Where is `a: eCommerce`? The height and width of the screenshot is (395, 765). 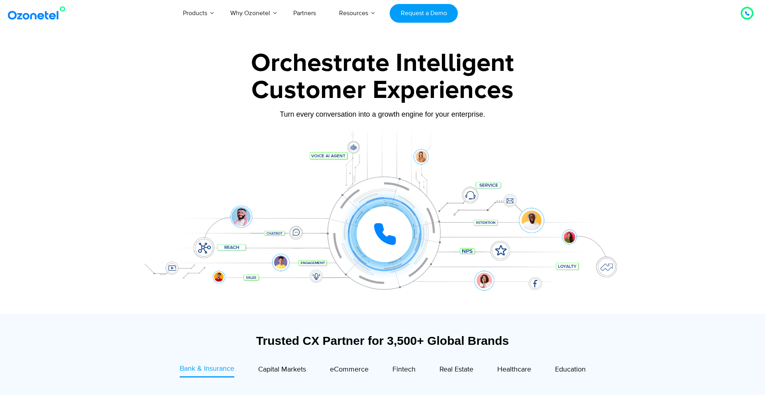 a: eCommerce is located at coordinates (349, 370).